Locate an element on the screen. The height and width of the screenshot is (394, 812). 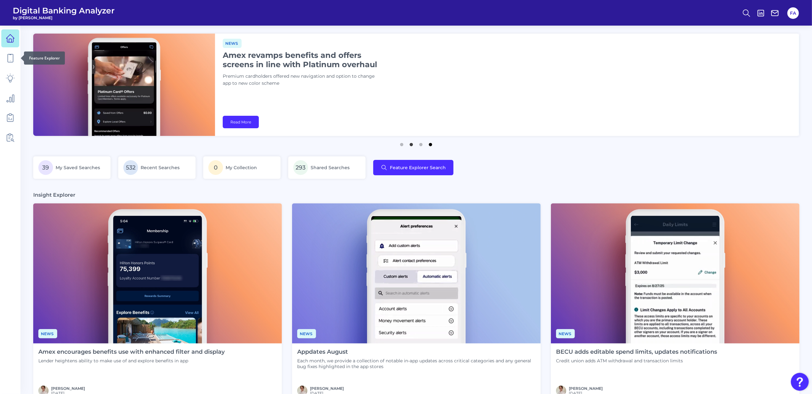
img: Appdates - Phone.png is located at coordinates (417, 273).